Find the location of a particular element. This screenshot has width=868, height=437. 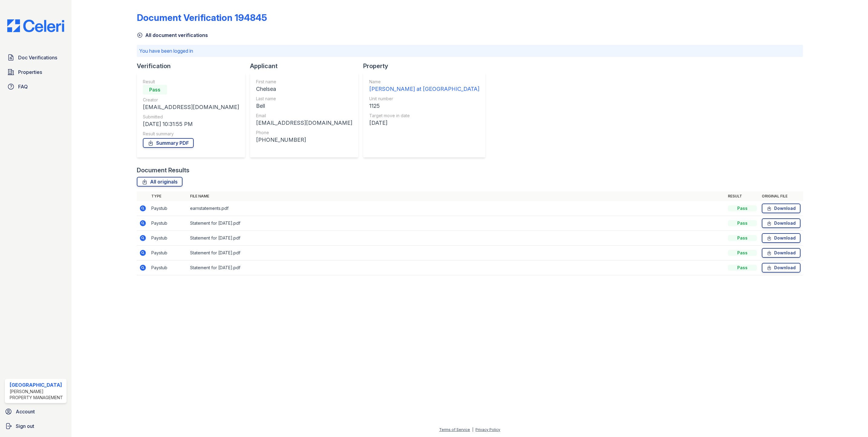

div: Result is located at coordinates (191, 82).